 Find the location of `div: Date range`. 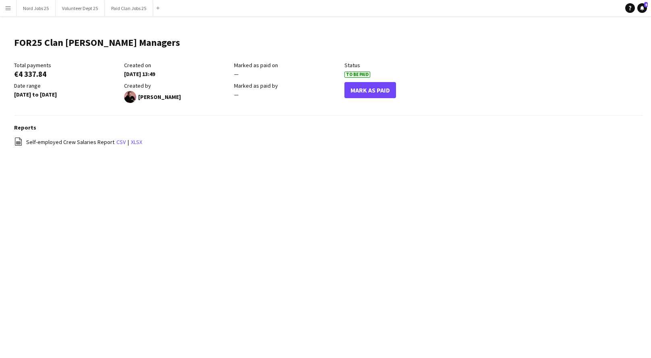

div: Date range is located at coordinates (67, 86).